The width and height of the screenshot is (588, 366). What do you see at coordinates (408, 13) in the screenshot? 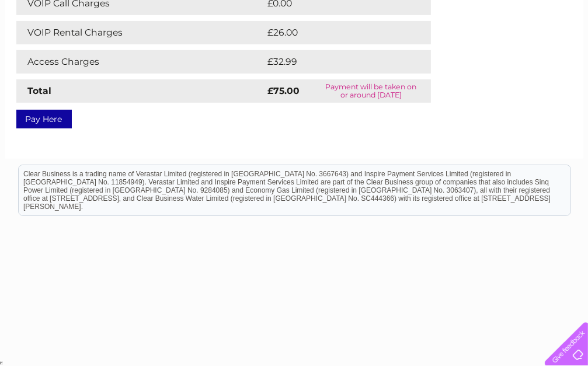
I see `a: 0333 014 3131` at bounding box center [408, 13].